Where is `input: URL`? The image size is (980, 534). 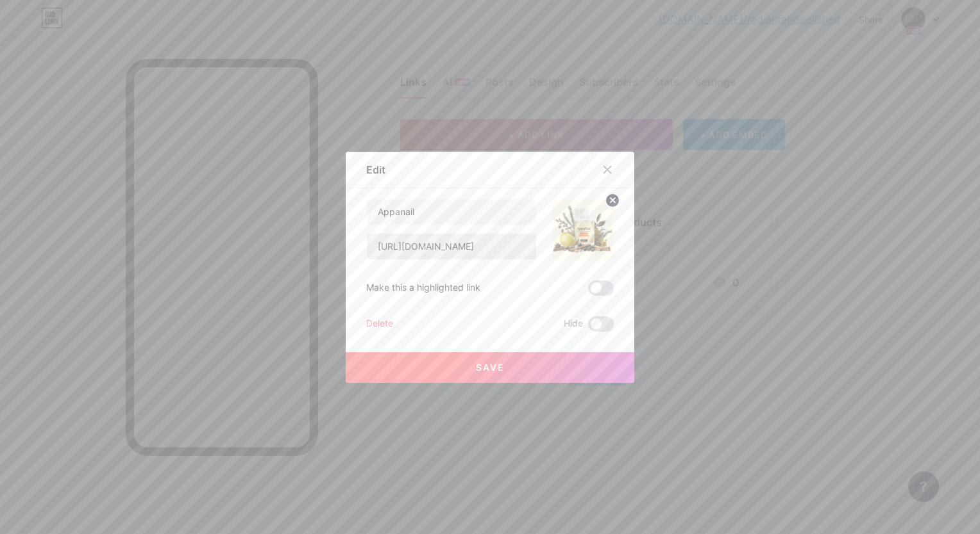
input: URL is located at coordinates (452, 247).